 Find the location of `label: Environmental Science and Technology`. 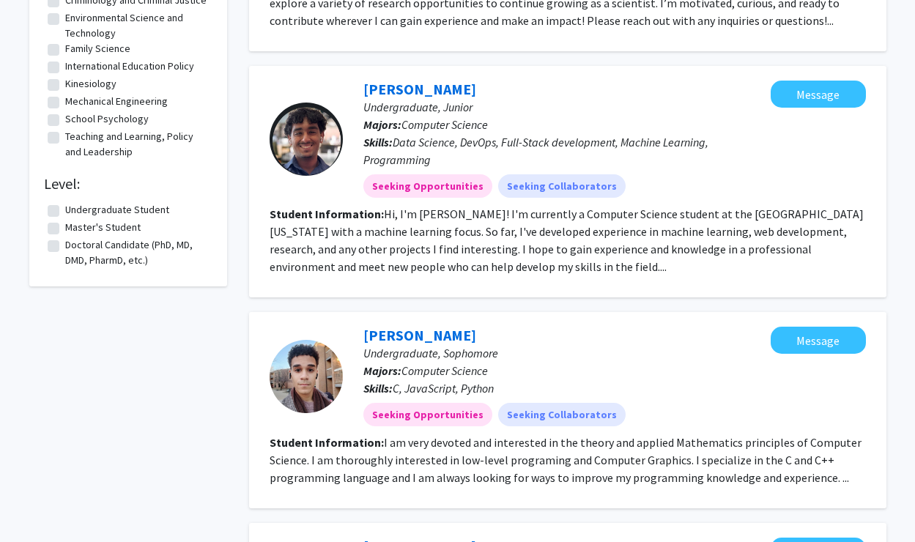

label: Environmental Science and Technology is located at coordinates (137, 26).